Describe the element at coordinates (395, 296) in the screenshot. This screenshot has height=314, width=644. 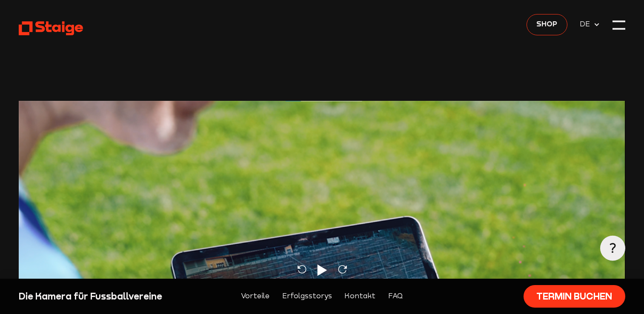
I see `a: FAQ` at that location.